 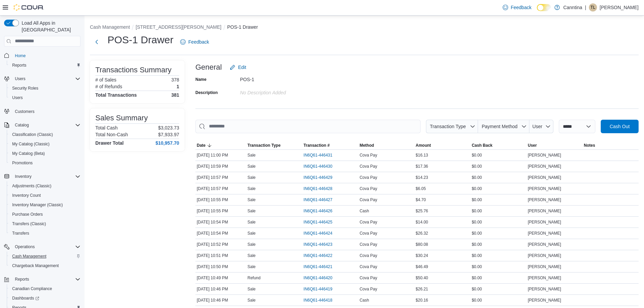 I want to click on button: Reports, so click(x=42, y=279).